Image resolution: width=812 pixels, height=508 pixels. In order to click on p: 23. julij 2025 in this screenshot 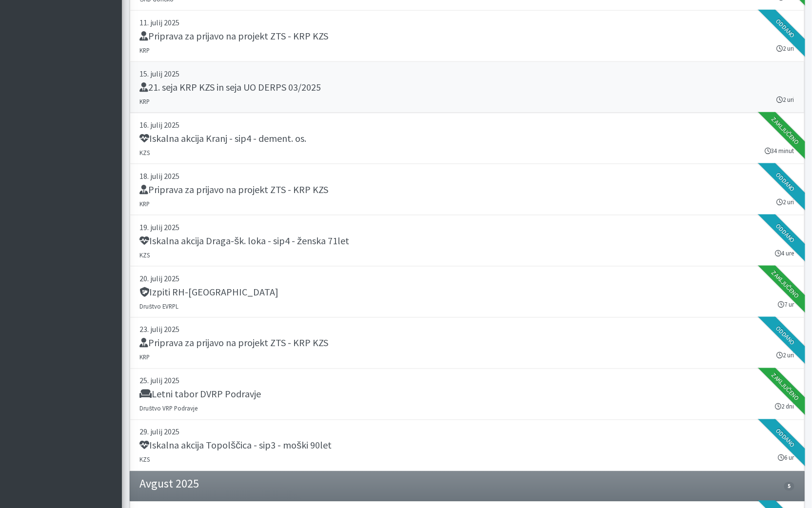, I will do `click(467, 329)`.